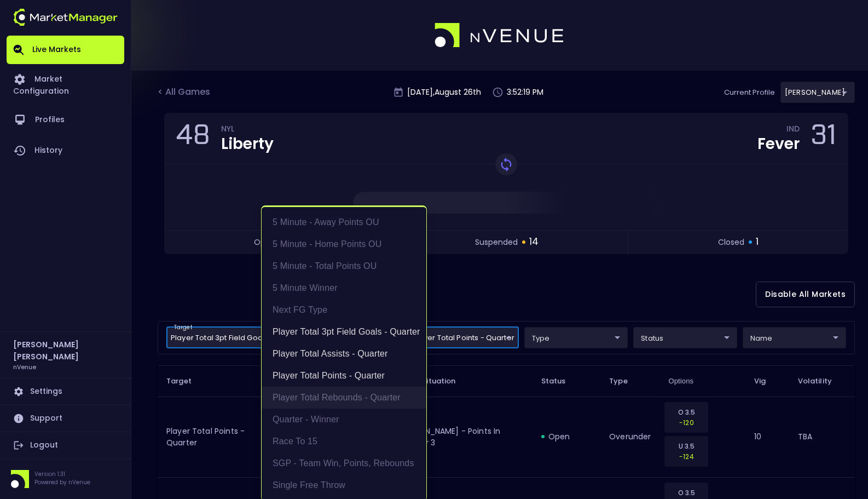  What do you see at coordinates (344, 332) in the screenshot?
I see `li: Player Total 3pt Field Goals - Quarter` at bounding box center [344, 332].